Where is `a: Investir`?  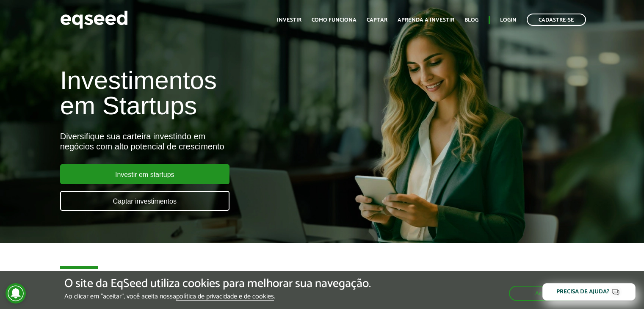
a: Investir is located at coordinates (289, 20).